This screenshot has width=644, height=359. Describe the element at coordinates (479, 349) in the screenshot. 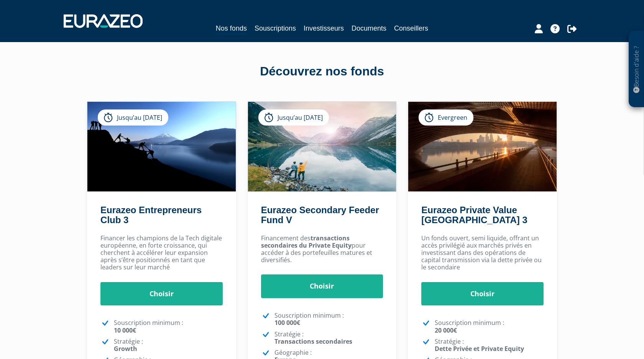

I see `strong: Dette Privée et Private Equity` at that location.